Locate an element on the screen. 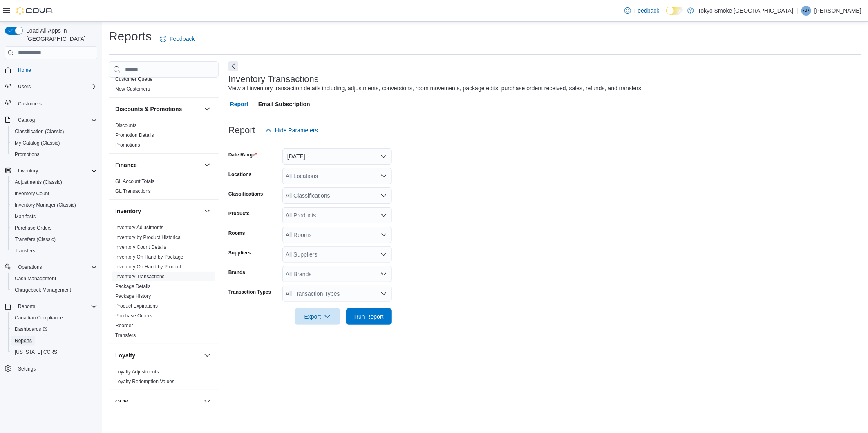 This screenshot has height=433, width=868. a: Canadian Compliance is located at coordinates (39, 318).